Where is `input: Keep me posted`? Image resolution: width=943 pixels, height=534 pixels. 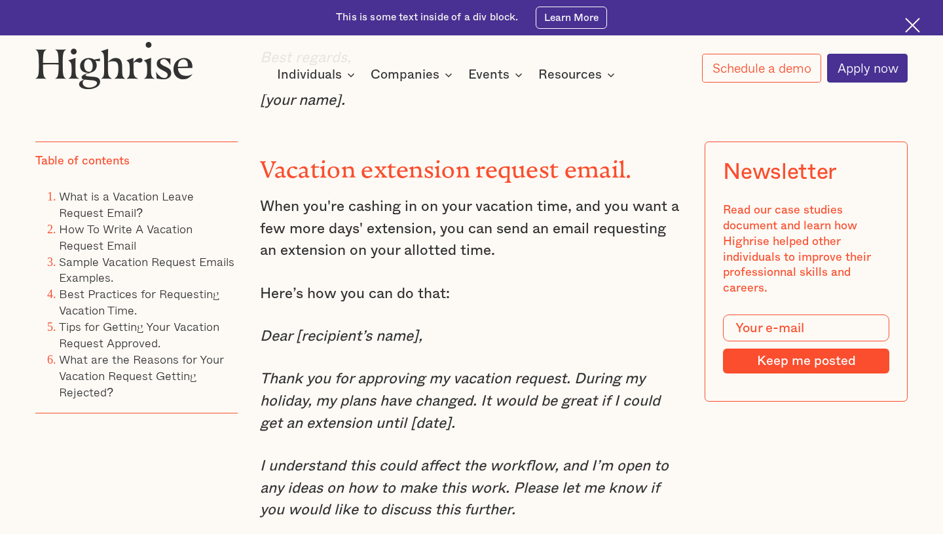 input: Keep me posted is located at coordinates (806, 362).